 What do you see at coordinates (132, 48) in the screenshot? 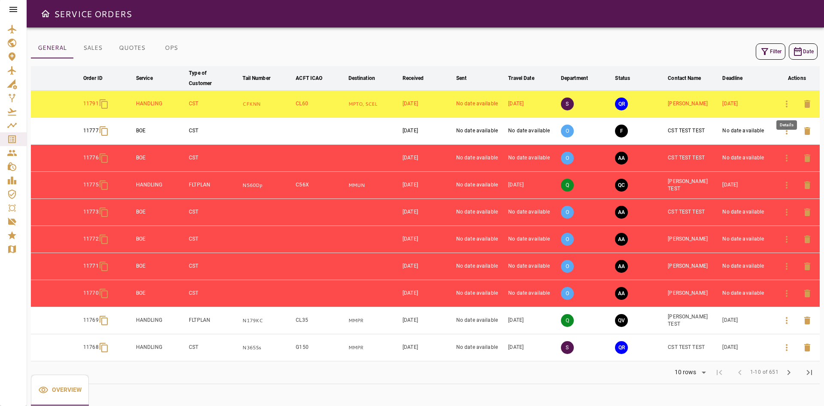
I see `button: QUOTES` at bounding box center [132, 48].